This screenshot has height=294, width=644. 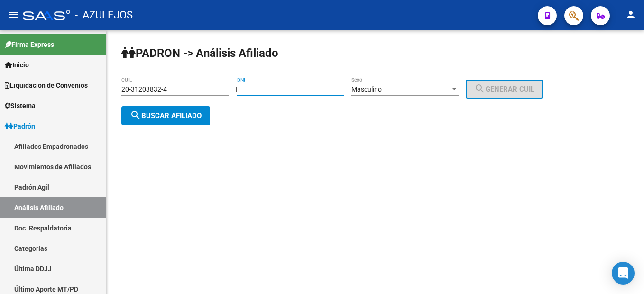 I want to click on span: Liquidación de Convenios, so click(x=46, y=86).